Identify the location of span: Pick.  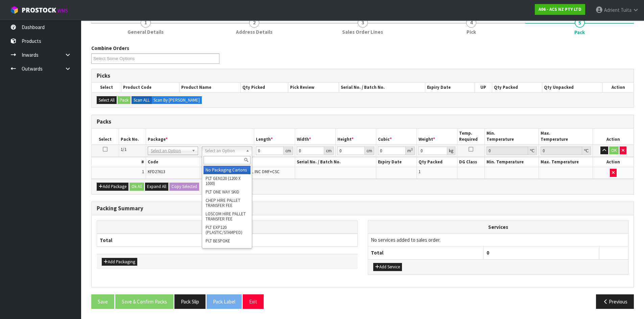
(471, 32).